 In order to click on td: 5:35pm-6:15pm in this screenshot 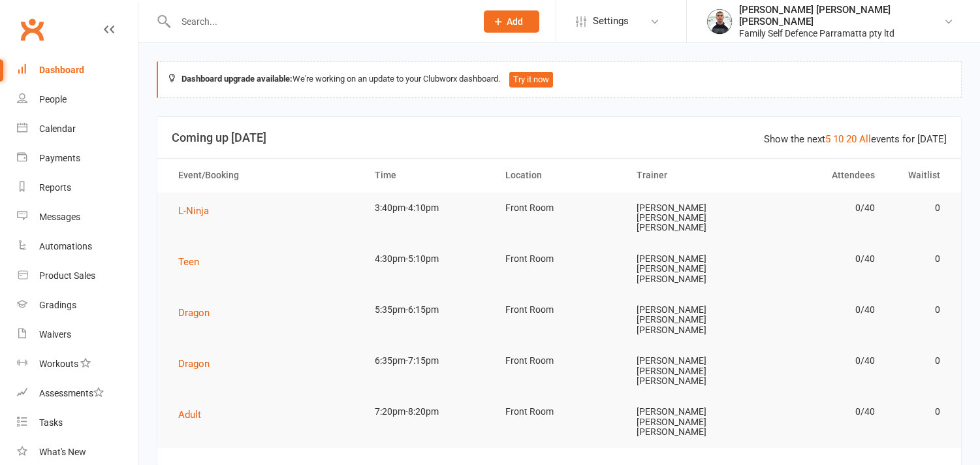, I will do `click(428, 310)`.